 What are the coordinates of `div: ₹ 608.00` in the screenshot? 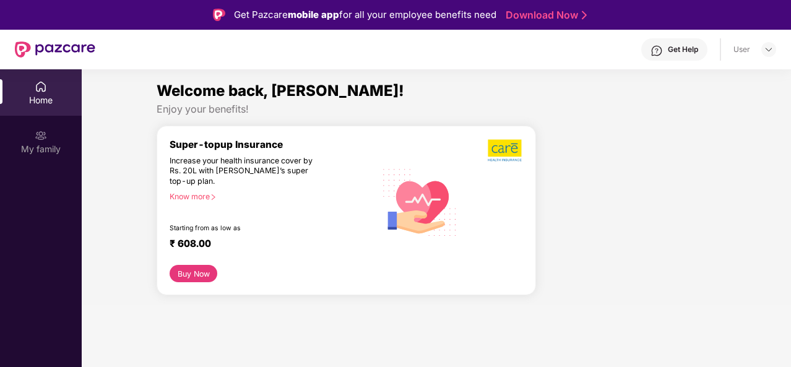 It's located at (266, 245).